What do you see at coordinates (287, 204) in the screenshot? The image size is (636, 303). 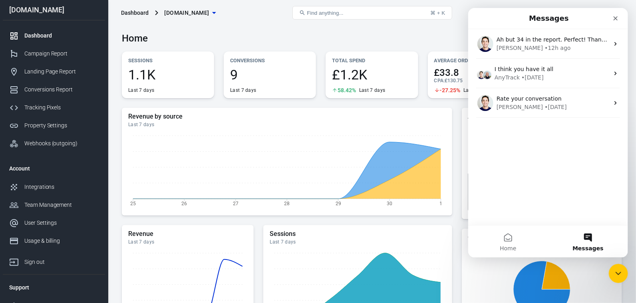 I see `tspan: 28` at bounding box center [287, 204].